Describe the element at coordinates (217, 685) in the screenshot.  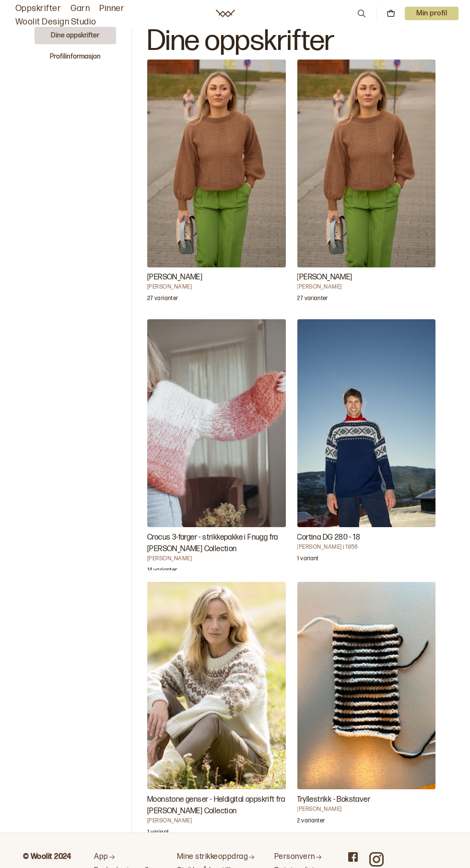
I see `img: Camilla PihlMoonstone genser - Heldigital oppskrift fra Camilla Pihl Collection` at that location.